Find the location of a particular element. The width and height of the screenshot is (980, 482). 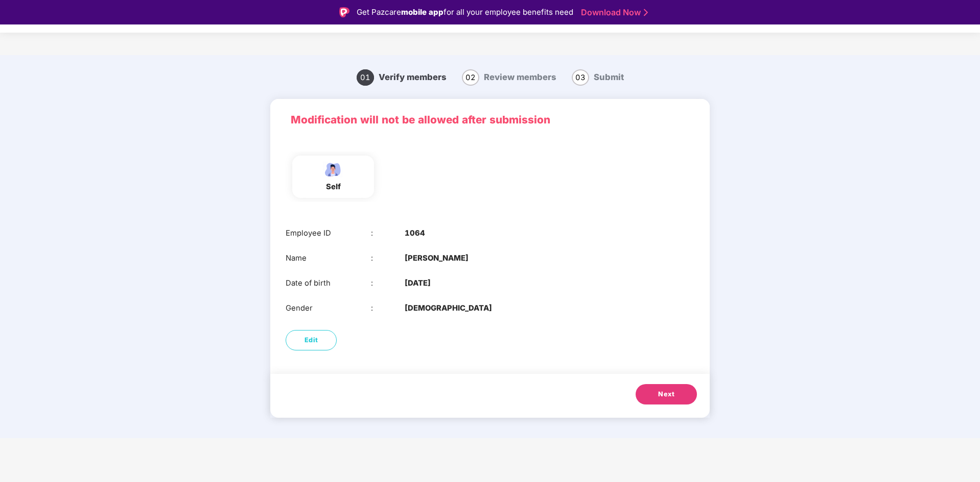

div: Name is located at coordinates (328, 258).